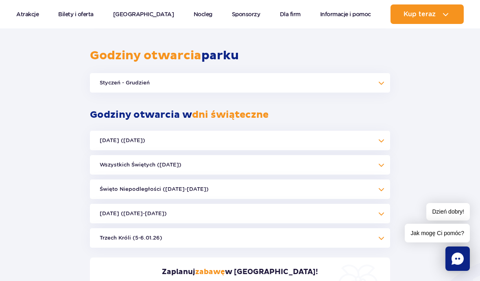 This screenshot has width=480, height=281. I want to click on span: Kup teraz, so click(419, 14).